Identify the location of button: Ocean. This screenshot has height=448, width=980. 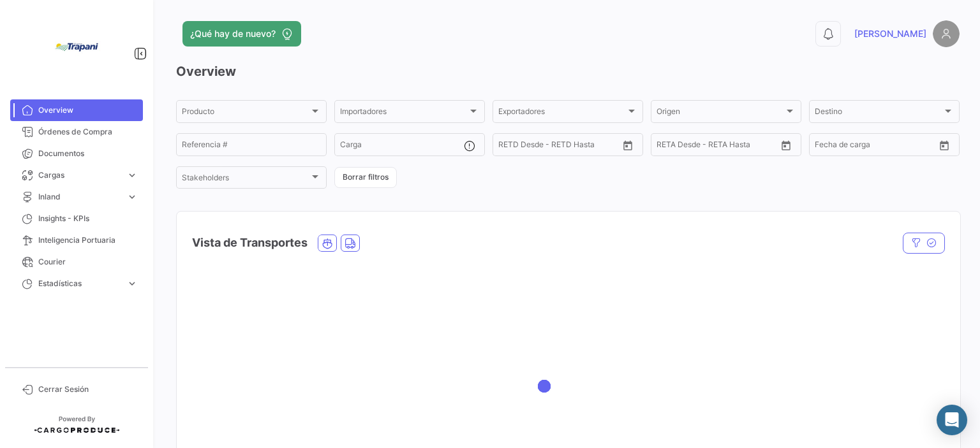
(327, 243).